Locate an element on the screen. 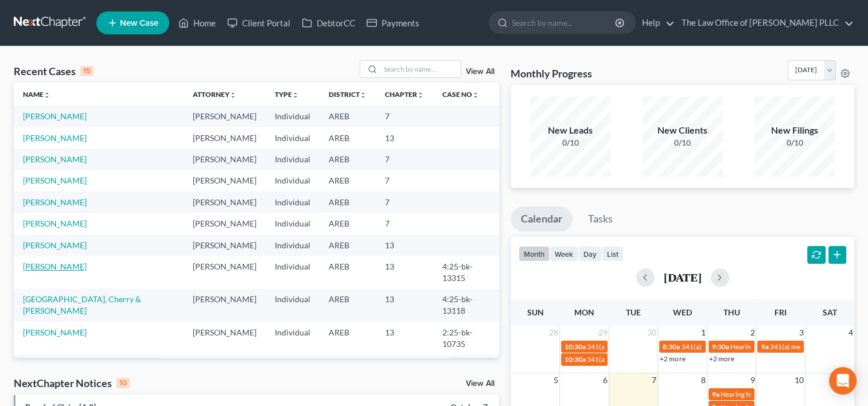 The image size is (868, 406). span: Wed is located at coordinates (682, 312).